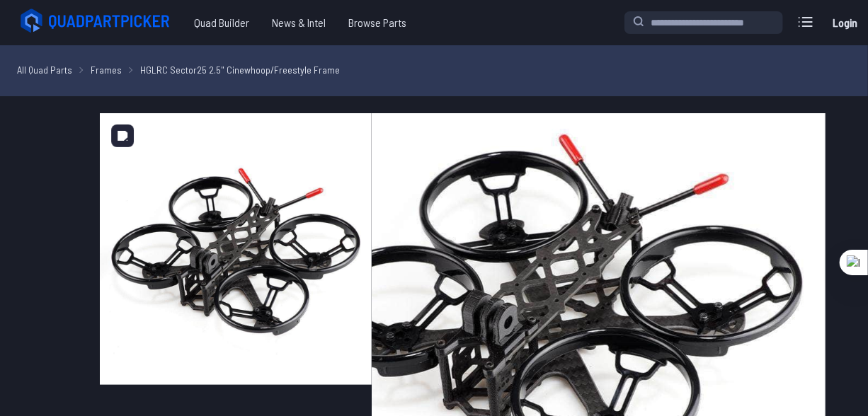  I want to click on a: Frames, so click(106, 69).